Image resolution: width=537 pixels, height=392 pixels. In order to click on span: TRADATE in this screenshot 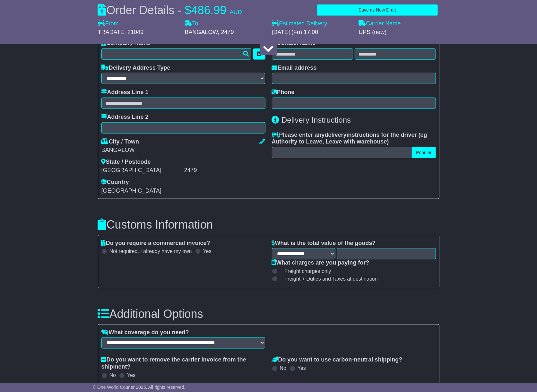, I will do `click(111, 32)`.